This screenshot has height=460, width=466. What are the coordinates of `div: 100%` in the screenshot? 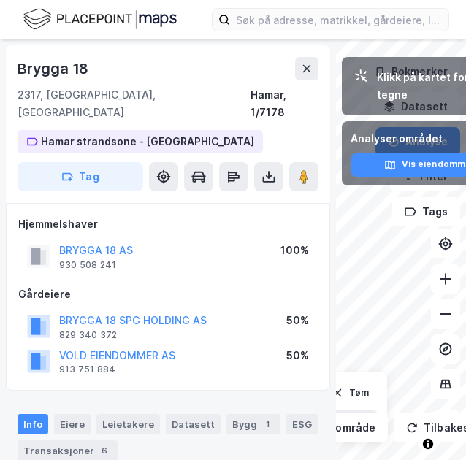 It's located at (294, 250).